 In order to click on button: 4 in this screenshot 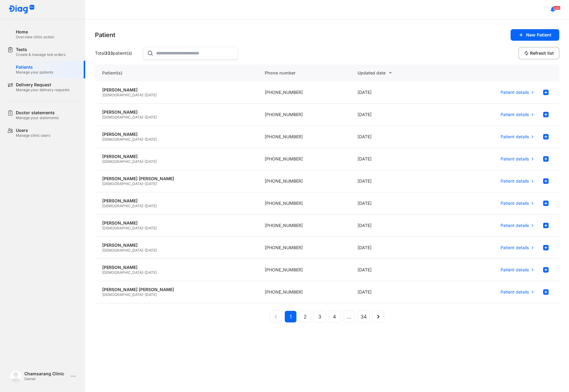, I will do `click(334, 317)`.